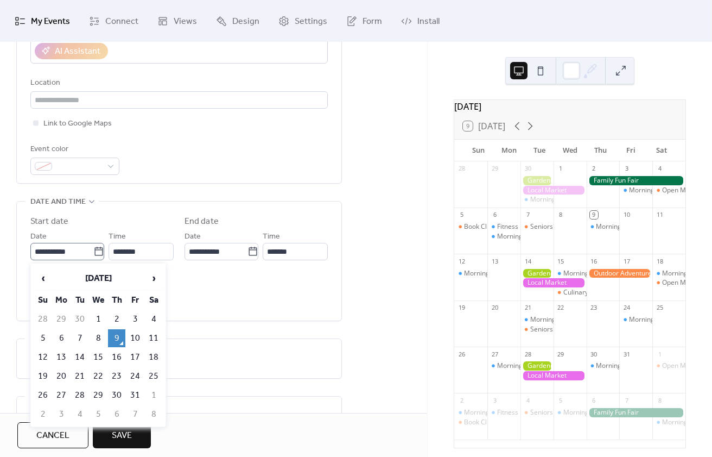 This screenshot has height=457, width=712. What do you see at coordinates (154, 319) in the screenshot?
I see `td: 4` at bounding box center [154, 319].